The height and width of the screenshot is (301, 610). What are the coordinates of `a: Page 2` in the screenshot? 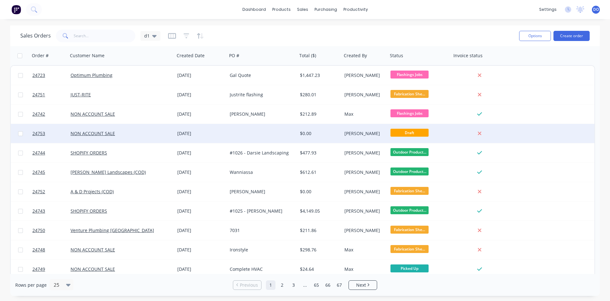 It's located at (282, 285).